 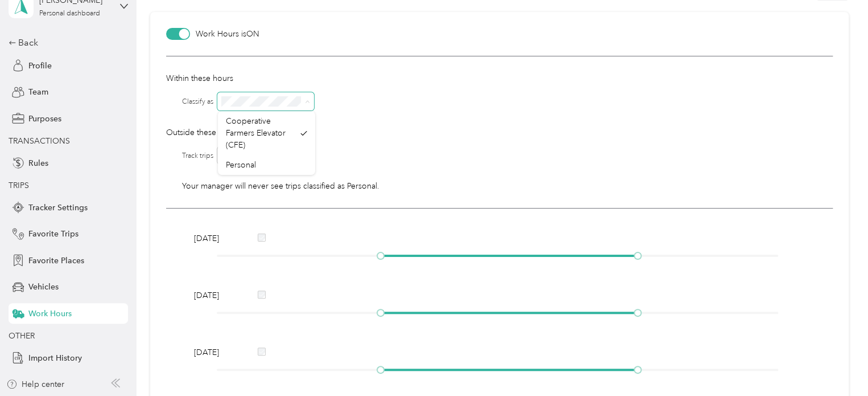 I want to click on span: TRIPS, so click(x=18, y=185).